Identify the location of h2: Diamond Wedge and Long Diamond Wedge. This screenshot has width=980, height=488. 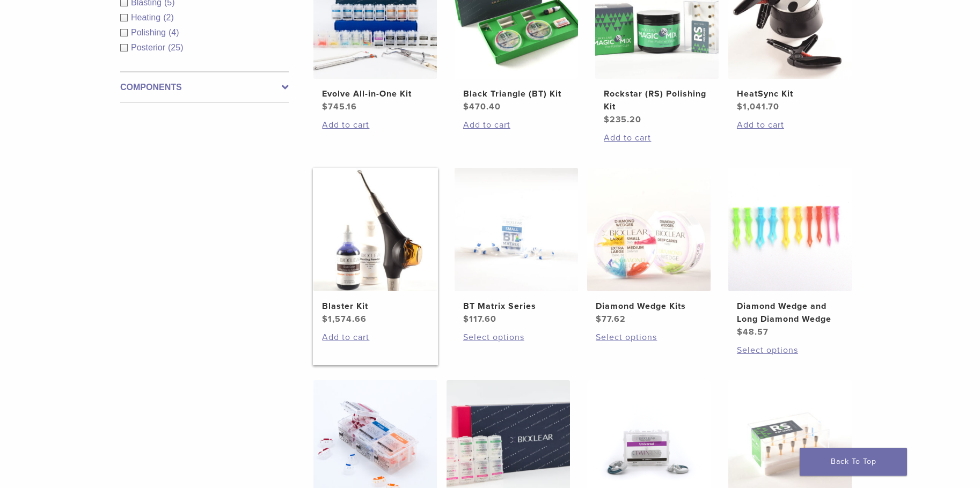
(790, 312).